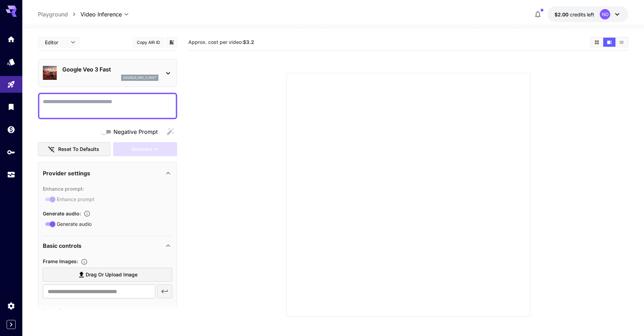  What do you see at coordinates (562, 14) in the screenshot?
I see `span: $2.00` at bounding box center [562, 14].